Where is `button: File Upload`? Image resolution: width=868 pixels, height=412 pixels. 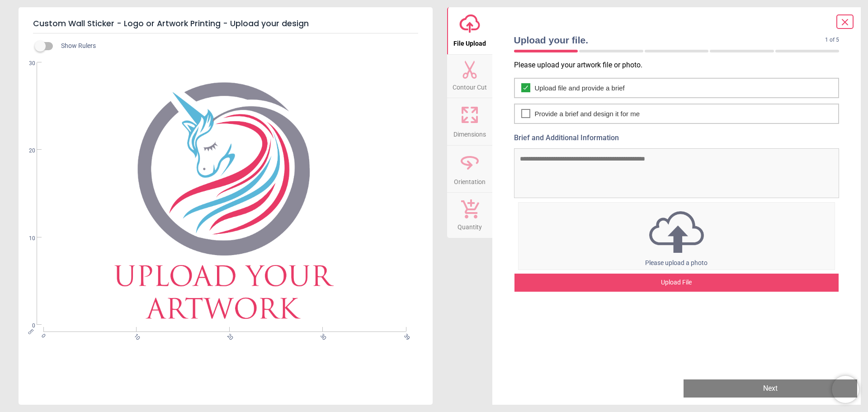 button: File Upload is located at coordinates (470, 31).